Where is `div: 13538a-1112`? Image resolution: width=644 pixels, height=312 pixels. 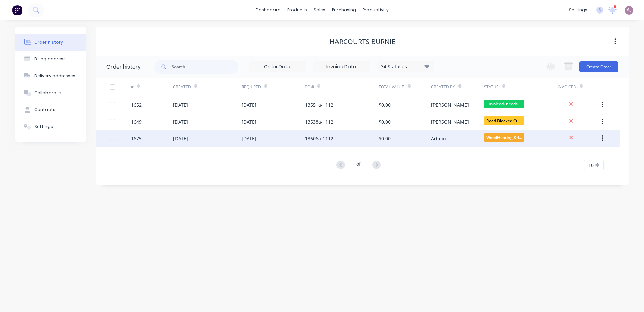
div: 13538a-1112 is located at coordinates (319, 122).